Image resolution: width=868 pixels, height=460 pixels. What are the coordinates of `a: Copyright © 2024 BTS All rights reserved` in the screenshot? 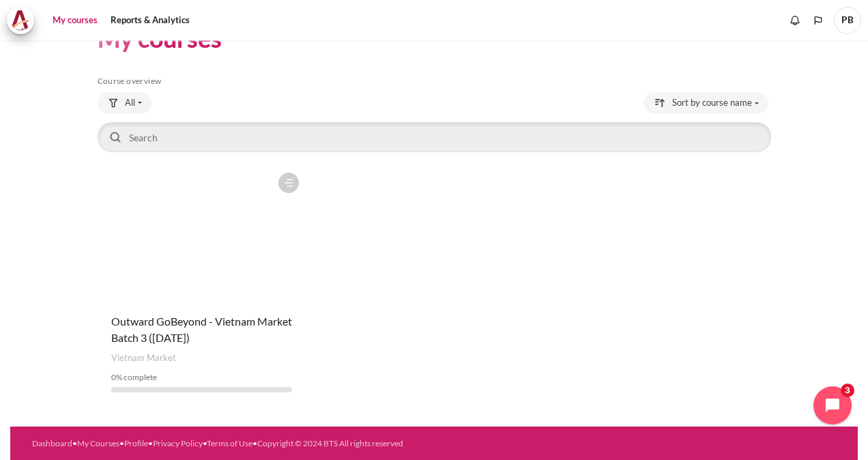 It's located at (330, 443).